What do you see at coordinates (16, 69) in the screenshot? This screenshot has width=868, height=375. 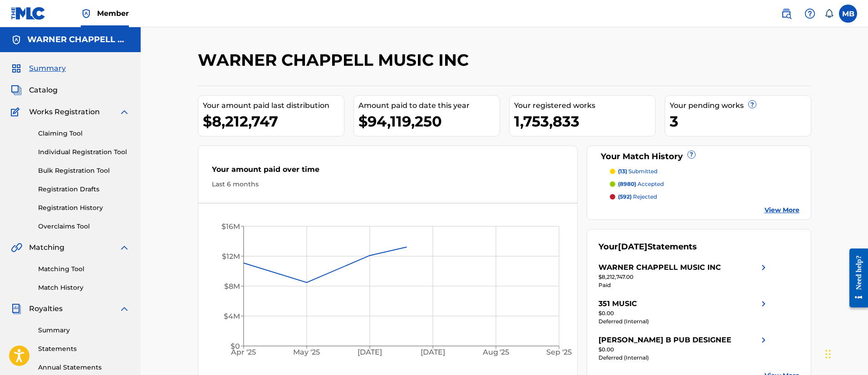 I see `img: Summary` at bounding box center [16, 69].